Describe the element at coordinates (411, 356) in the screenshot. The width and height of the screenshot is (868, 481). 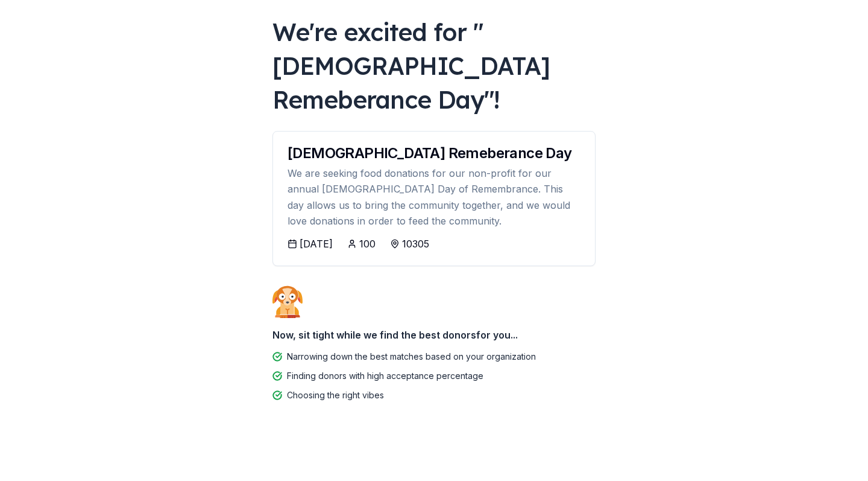
I see `div: Narrowing down the best matches based on your organization` at that location.